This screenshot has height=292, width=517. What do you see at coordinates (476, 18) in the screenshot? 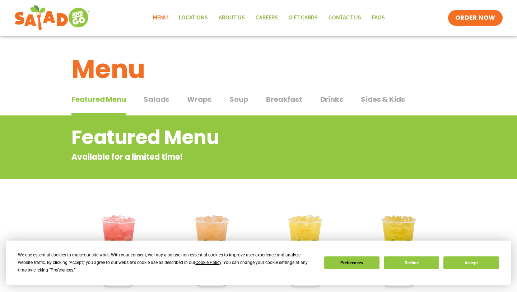
I see `a: ORDER NOW` at bounding box center [476, 18].